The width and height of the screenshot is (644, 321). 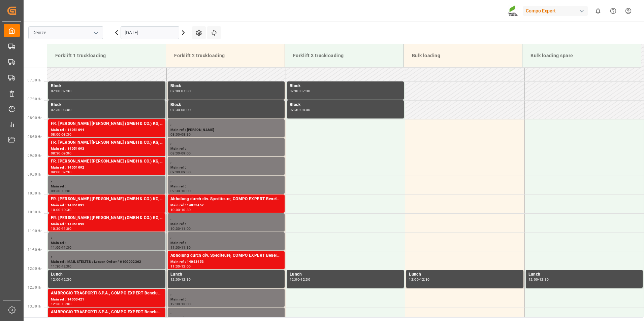 I want to click on span: 09:30 Hr, so click(x=35, y=174).